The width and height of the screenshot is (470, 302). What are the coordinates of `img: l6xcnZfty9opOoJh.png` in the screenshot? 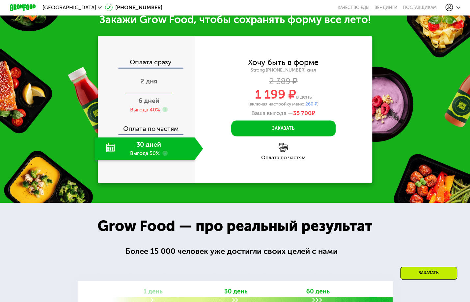 It's located at (283, 148).